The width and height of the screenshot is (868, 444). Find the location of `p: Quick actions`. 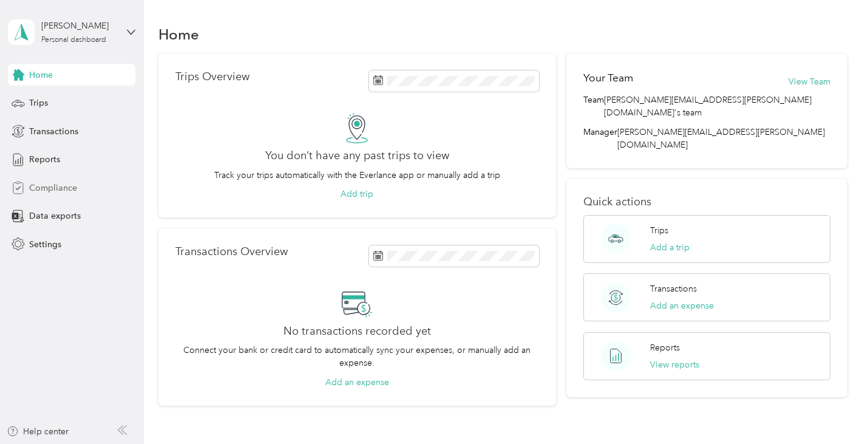

p: Quick actions is located at coordinates (707, 202).